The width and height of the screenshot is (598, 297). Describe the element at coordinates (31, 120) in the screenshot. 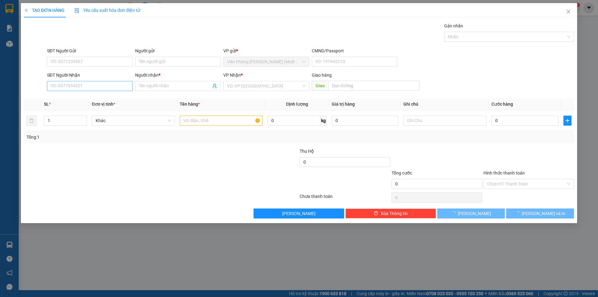

I see `button: delete` at that location.